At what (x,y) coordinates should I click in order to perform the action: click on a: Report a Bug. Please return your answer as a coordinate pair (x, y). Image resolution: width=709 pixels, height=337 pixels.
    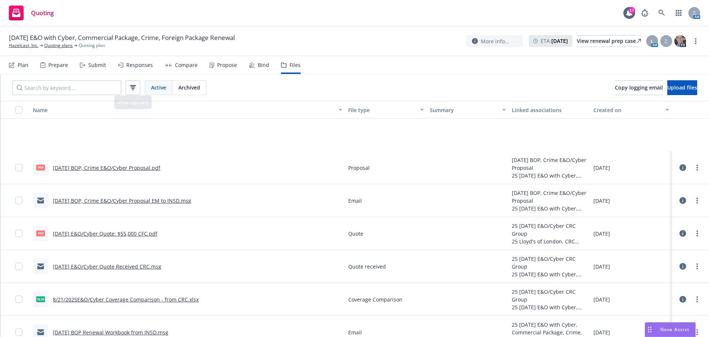
    Looking at the image, I should click on (645, 13).